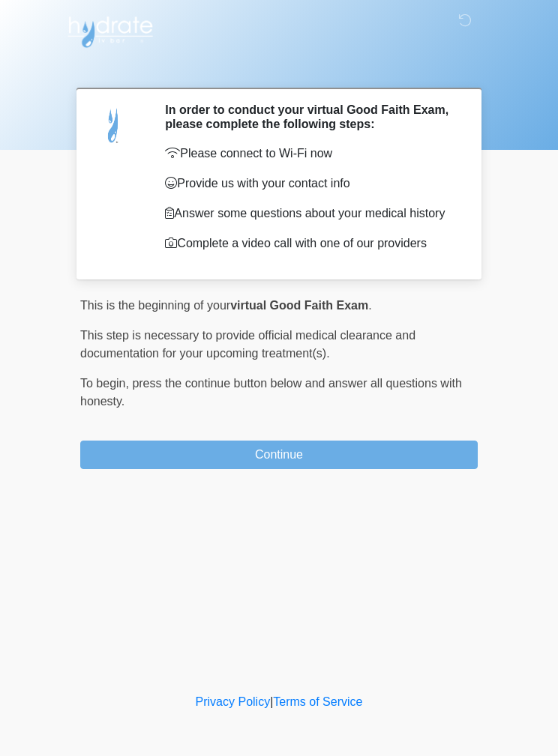 This screenshot has height=756, width=558. What do you see at coordinates (310, 183) in the screenshot?
I see `p: Provide us with your contact info` at bounding box center [310, 183].